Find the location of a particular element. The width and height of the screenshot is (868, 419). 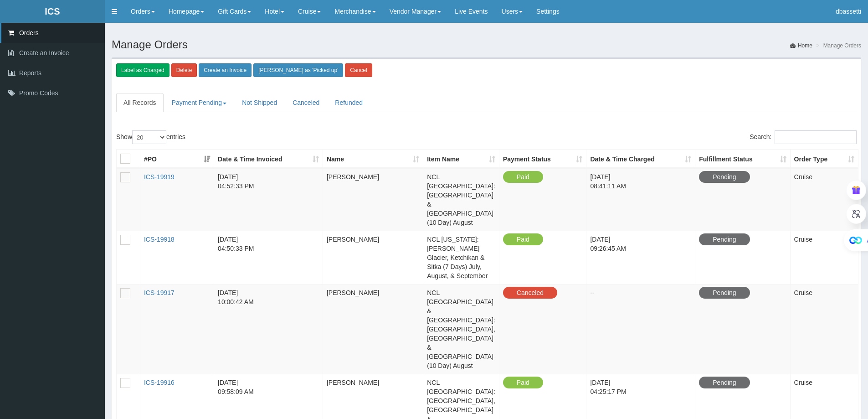

input: Search: is located at coordinates (815, 137).